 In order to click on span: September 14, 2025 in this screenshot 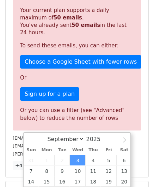, I will do `click(31, 181)`.